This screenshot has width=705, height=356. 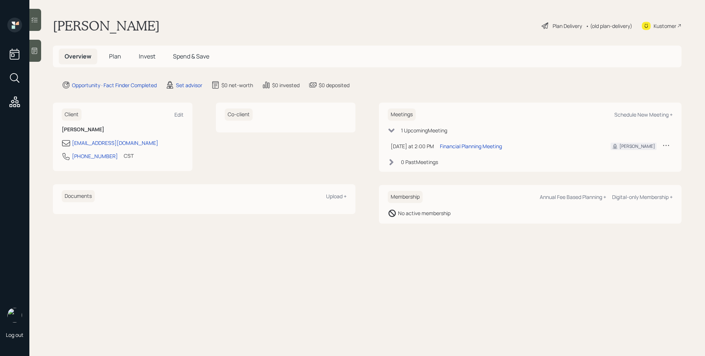 What do you see at coordinates (237, 85) in the screenshot?
I see `div: $0 net-worth` at bounding box center [237, 85].